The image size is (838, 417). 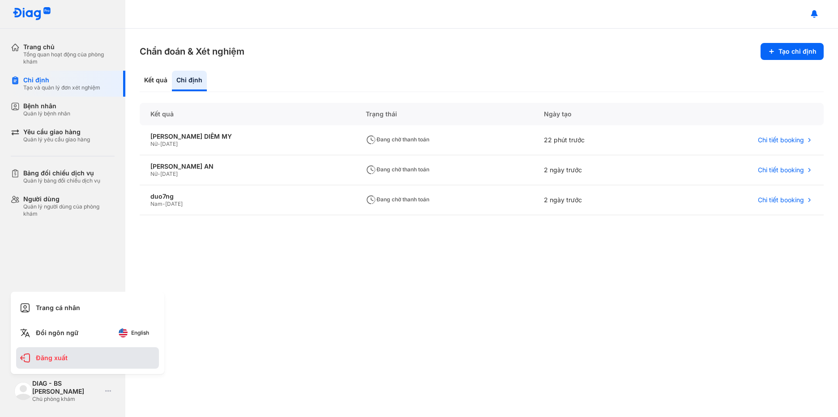 I want to click on h3: Chẩn đoán & Xét nghiệm, so click(x=192, y=51).